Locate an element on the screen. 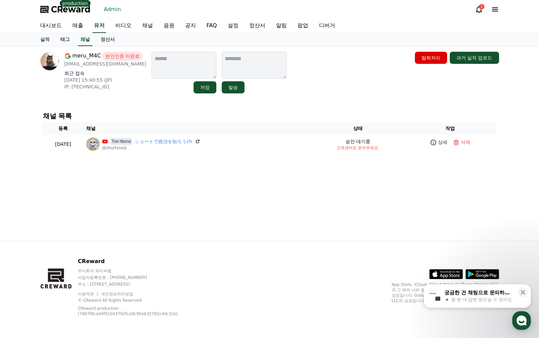 This screenshot has height=338, width=539. a: 1 is located at coordinates (479, 9).